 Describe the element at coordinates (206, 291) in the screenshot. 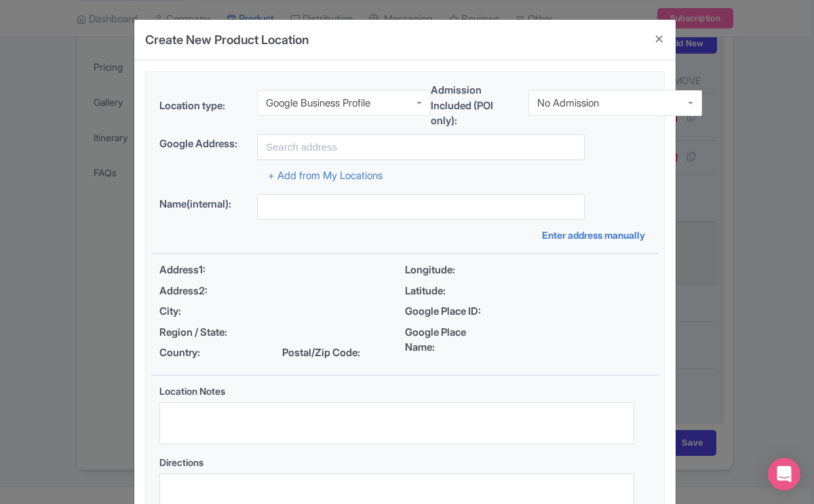

I see `span: Address2:` at that location.